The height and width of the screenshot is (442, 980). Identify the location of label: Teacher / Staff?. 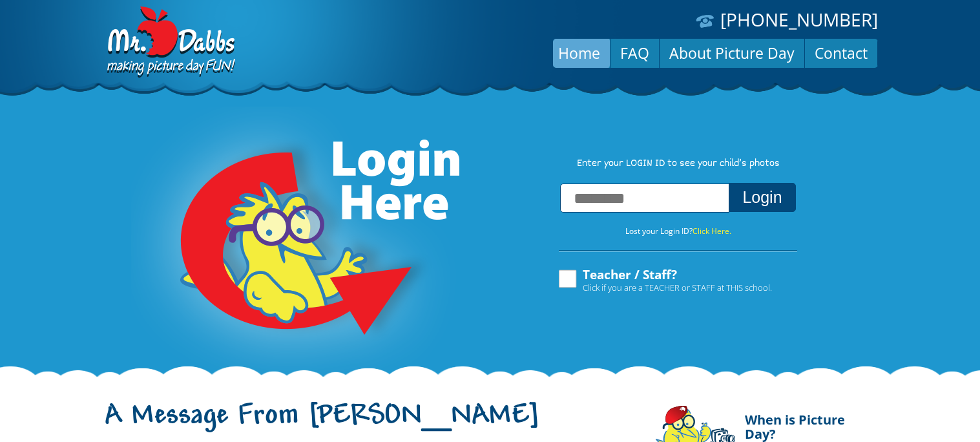
(664, 280).